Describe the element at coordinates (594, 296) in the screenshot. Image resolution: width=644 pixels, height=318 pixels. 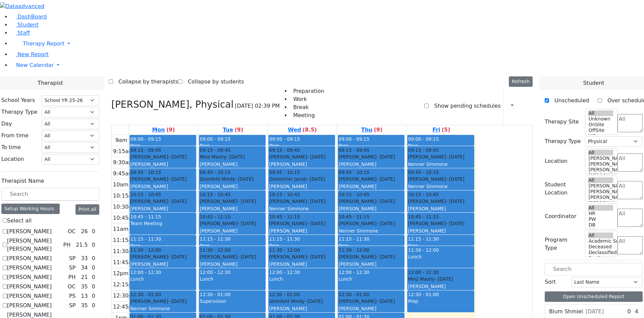
I see `button: Open Unscheduled Report` at that location.